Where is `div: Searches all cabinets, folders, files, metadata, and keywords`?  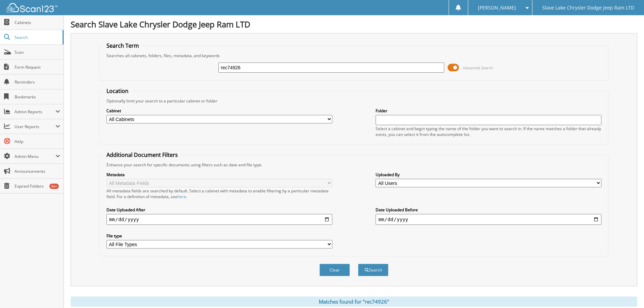 div: Searches all cabinets, folders, files, metadata, and keywords is located at coordinates (354, 56).